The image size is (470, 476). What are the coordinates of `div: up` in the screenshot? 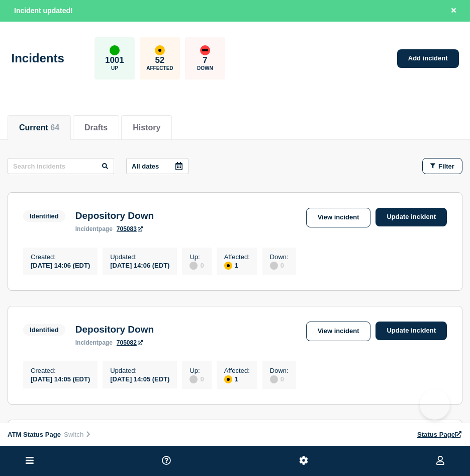 It's located at (115, 51).